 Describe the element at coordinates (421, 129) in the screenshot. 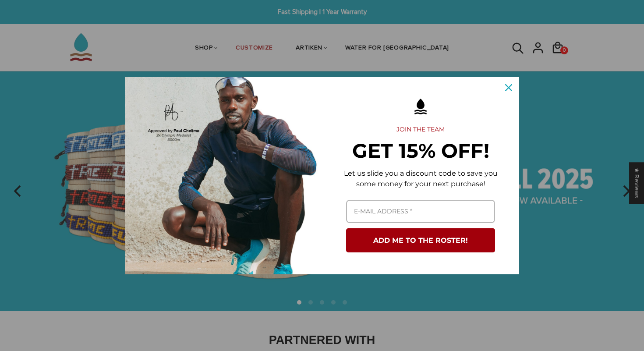

I see `h2: JOIN THE TEAM` at that location.